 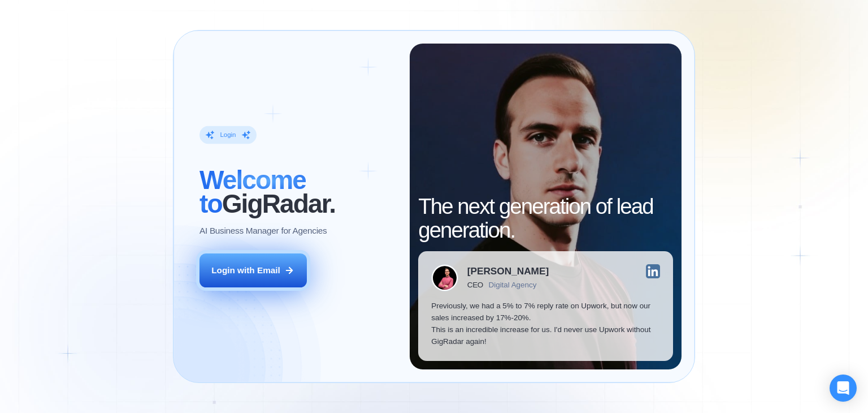 I want to click on div: CEO, so click(x=476, y=285).